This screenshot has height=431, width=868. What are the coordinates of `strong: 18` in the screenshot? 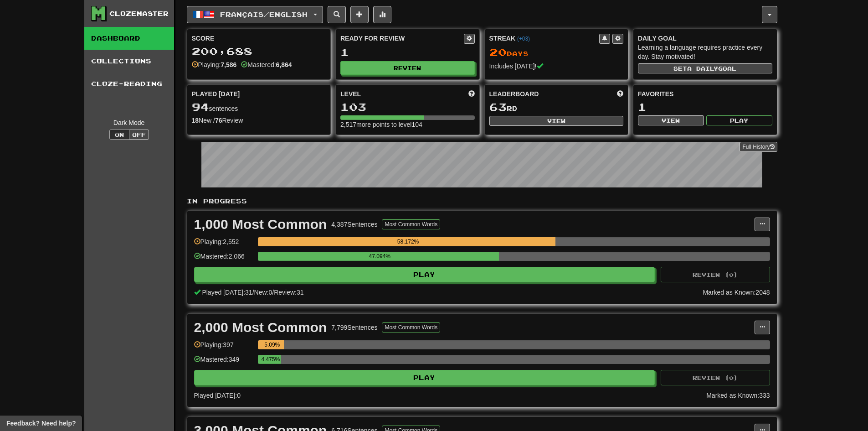 It's located at (196, 120).